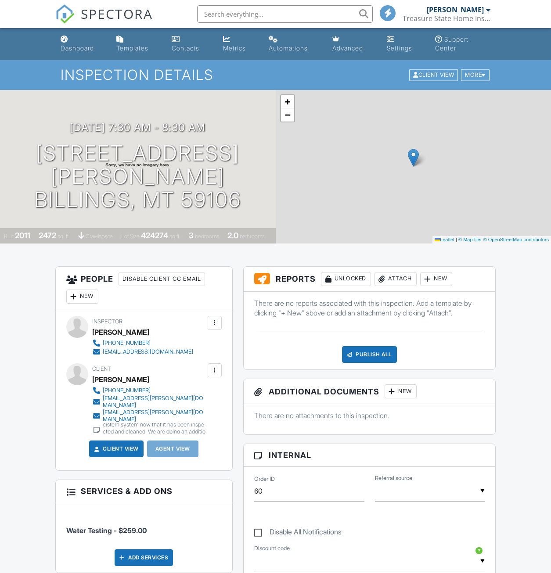 This screenshot has height=573, width=551. I want to click on div: Unlocked, so click(346, 279).